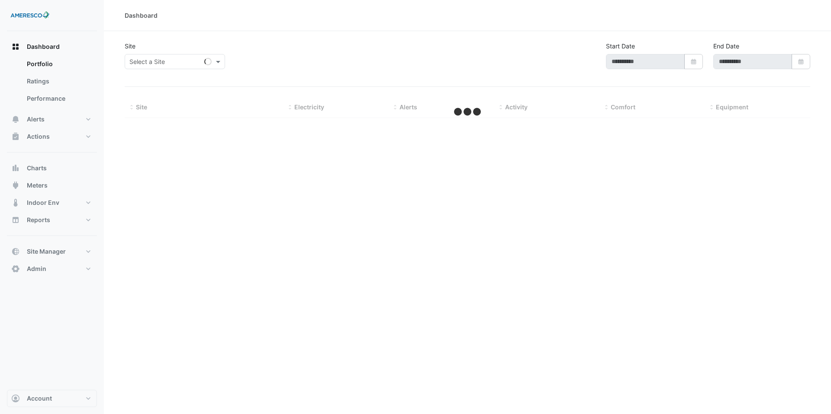  What do you see at coordinates (39, 399) in the screenshot?
I see `span: Account` at bounding box center [39, 399].